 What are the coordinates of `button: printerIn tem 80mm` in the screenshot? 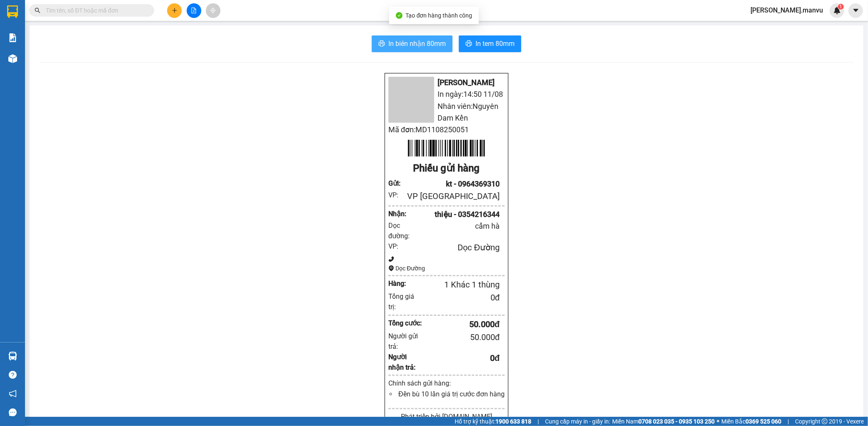 It's located at (490, 43).